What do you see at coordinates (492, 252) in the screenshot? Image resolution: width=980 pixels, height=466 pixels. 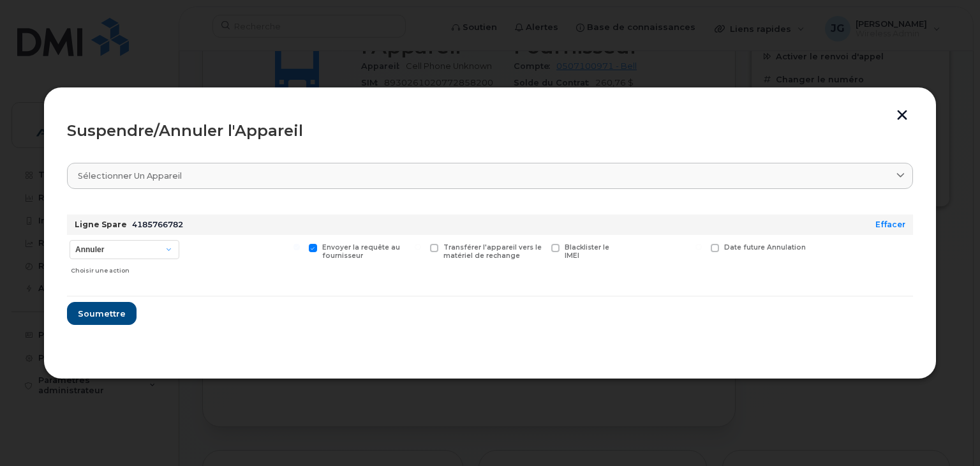 I see `span: Transférer l'appareil vers le matériel de rechange` at bounding box center [492, 252].